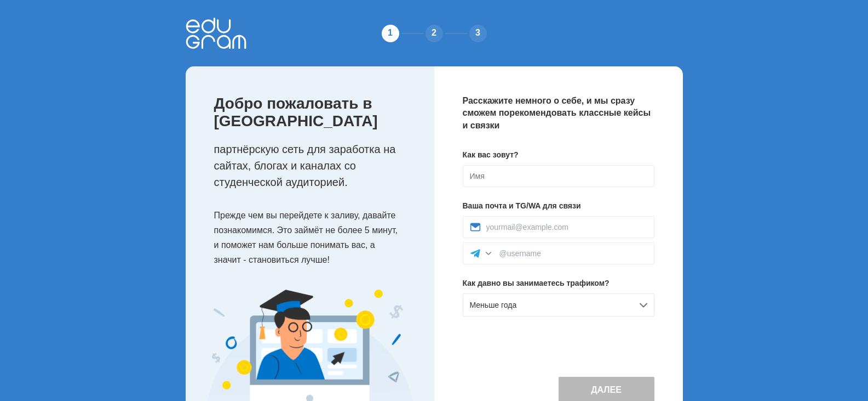 The image size is (868, 401). I want to click on input: yourmail@example.com, so click(567, 227).